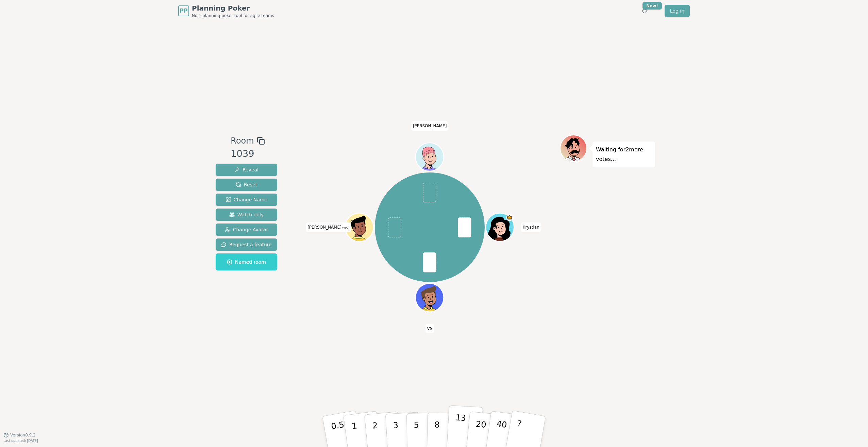 The image size is (868, 447). I want to click on button: Watch only, so click(246, 214).